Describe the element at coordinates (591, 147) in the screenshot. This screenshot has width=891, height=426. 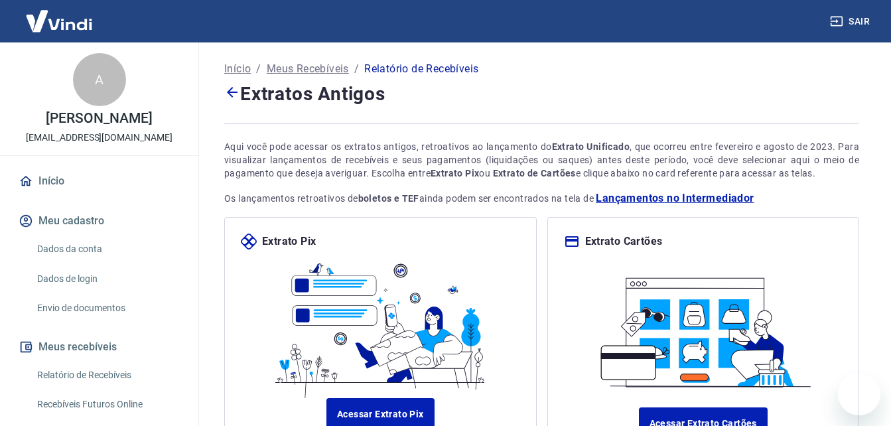
I see `strong: Extrato Unificado` at that location.